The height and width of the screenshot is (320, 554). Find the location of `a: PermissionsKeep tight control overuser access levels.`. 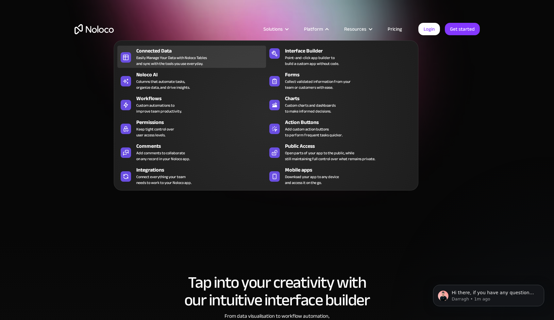

a: PermissionsKeep tight control overuser access levels. is located at coordinates (191, 128).